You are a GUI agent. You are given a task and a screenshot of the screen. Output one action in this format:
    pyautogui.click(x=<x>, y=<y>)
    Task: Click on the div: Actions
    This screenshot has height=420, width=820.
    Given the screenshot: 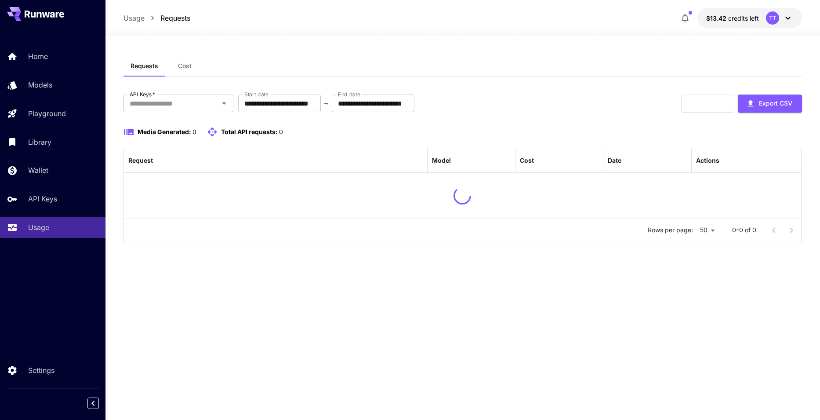 What is the action you would take?
    pyautogui.click(x=707, y=160)
    